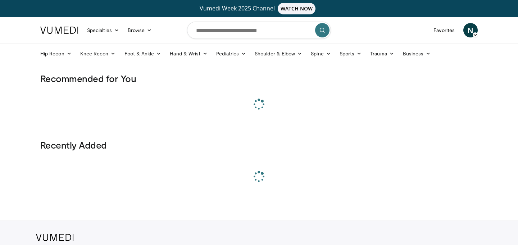 The width and height of the screenshot is (518, 245). I want to click on a: Browse, so click(140, 30).